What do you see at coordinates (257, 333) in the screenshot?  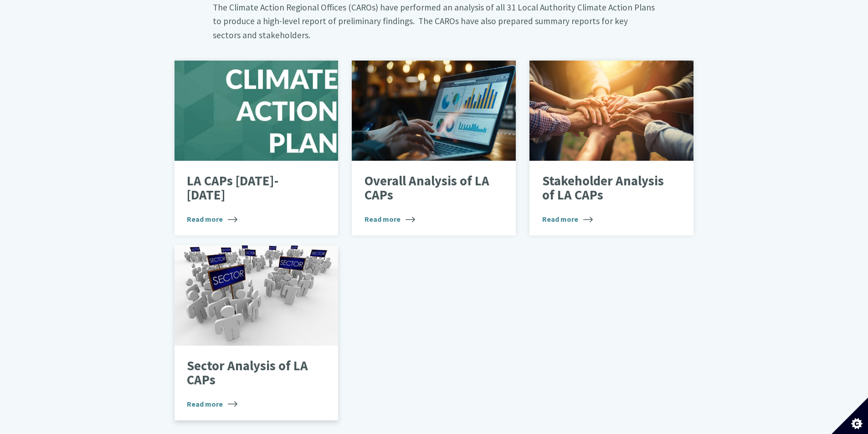 I see `a: Sector Analysis of LA CAPs Read more` at bounding box center [257, 333].